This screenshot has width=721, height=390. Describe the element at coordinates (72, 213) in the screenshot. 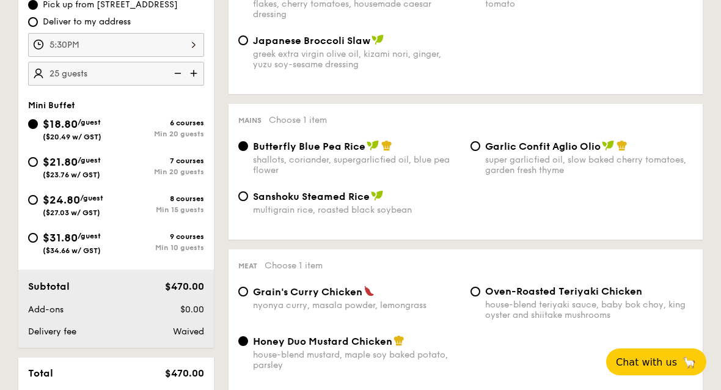

I see `span: ($27.03 w/ GST)` at that location.